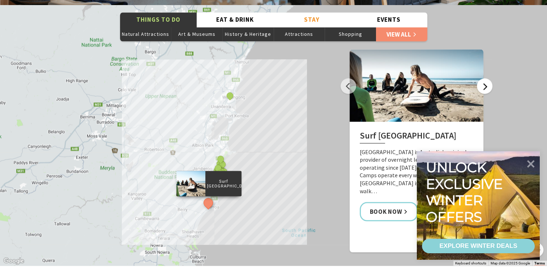 The height and width of the screenshot is (267, 547). Describe the element at coordinates (348, 86) in the screenshot. I see `button: Previous` at that location.